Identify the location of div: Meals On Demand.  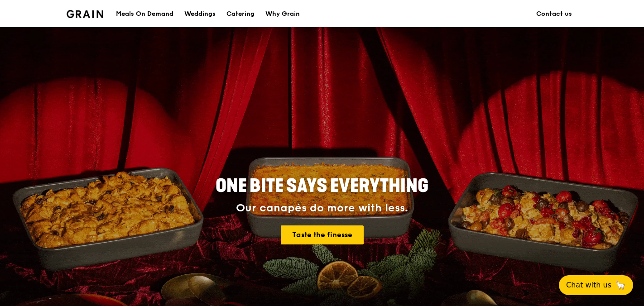
(144, 14).